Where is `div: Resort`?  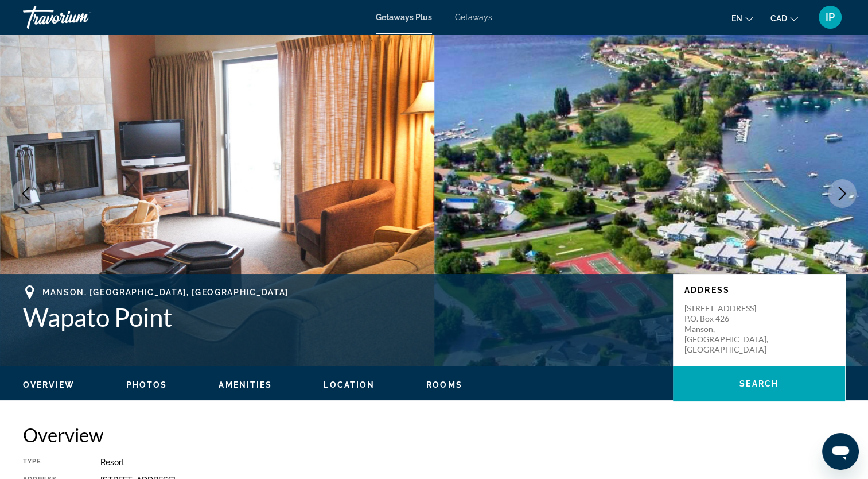 div: Resort is located at coordinates (473, 462).